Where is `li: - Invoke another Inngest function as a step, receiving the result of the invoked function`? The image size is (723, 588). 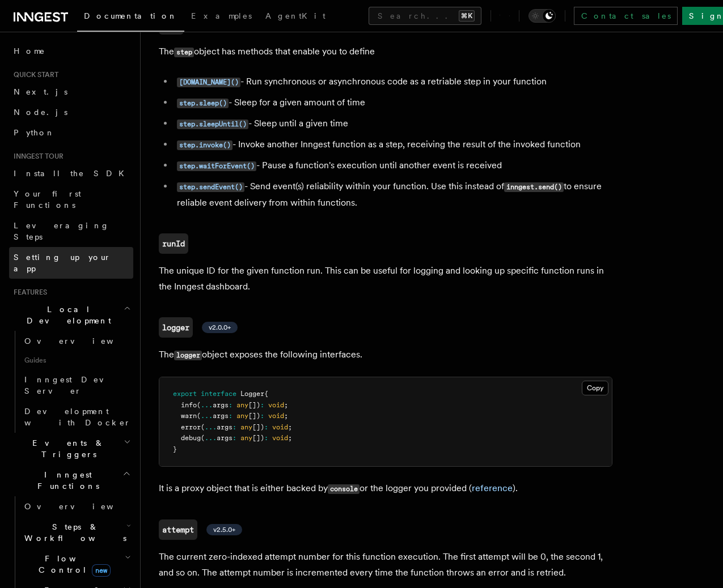
li: - Invoke another Inngest function as a step, receiving the result of the invoked function is located at coordinates (393, 144).